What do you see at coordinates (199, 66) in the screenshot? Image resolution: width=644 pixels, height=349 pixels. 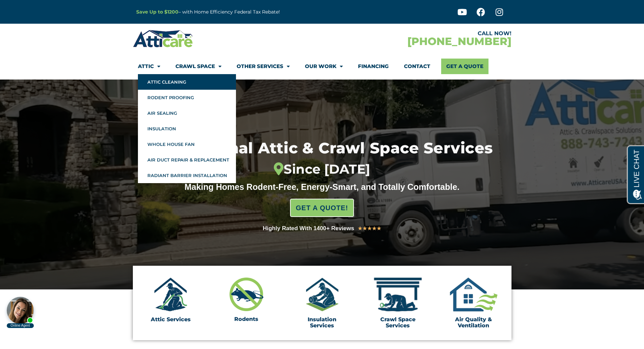 I see `a: Crawl Space` at bounding box center [199, 66].